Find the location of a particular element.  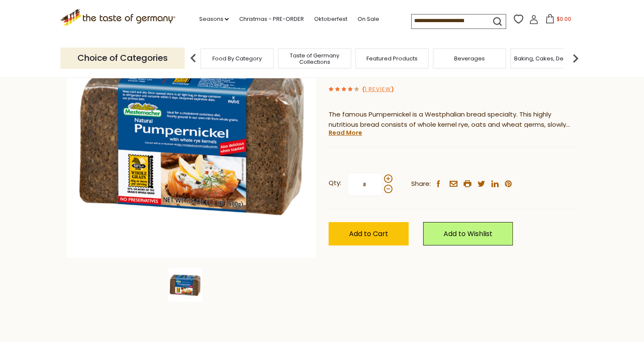

button: Add to Cart is located at coordinates (368, 234).